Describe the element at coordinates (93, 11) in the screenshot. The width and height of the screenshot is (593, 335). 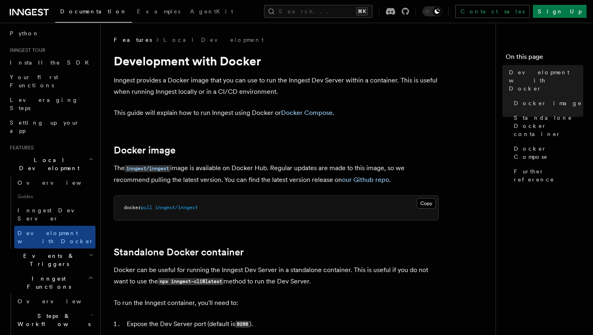
I see `span: Documentation` at that location.